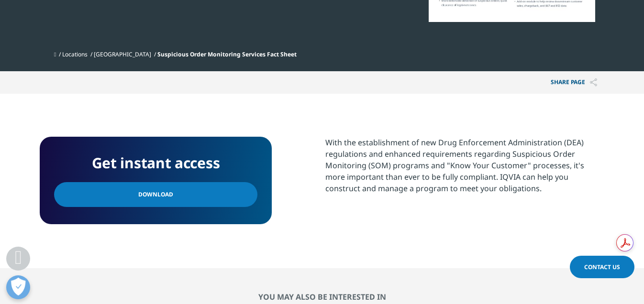 Image resolution: width=644 pixels, height=304 pixels. What do you see at coordinates (155, 194) in the screenshot?
I see `span: Download` at bounding box center [155, 194].